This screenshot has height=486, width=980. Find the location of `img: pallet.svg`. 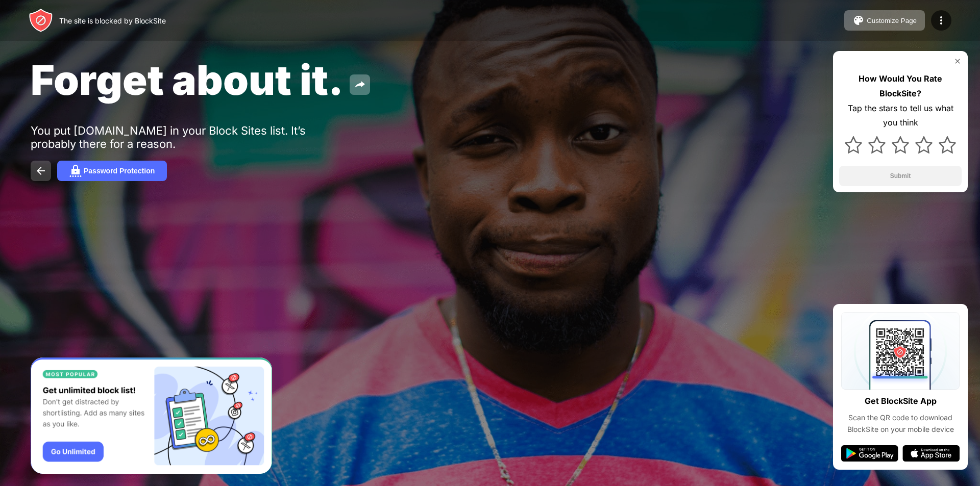

img: pallet.svg is located at coordinates (858, 20).